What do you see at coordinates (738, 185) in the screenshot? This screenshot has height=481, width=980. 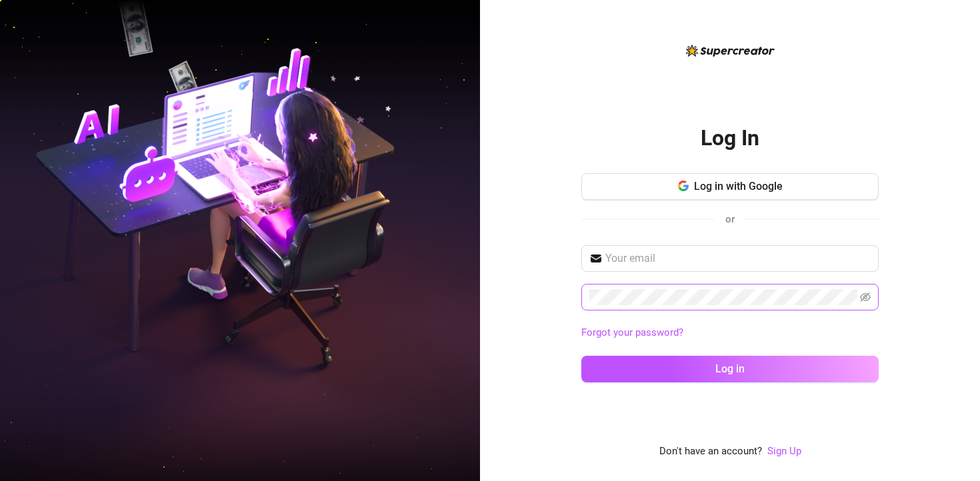 I see `span: Log in with Google` at bounding box center [738, 185].